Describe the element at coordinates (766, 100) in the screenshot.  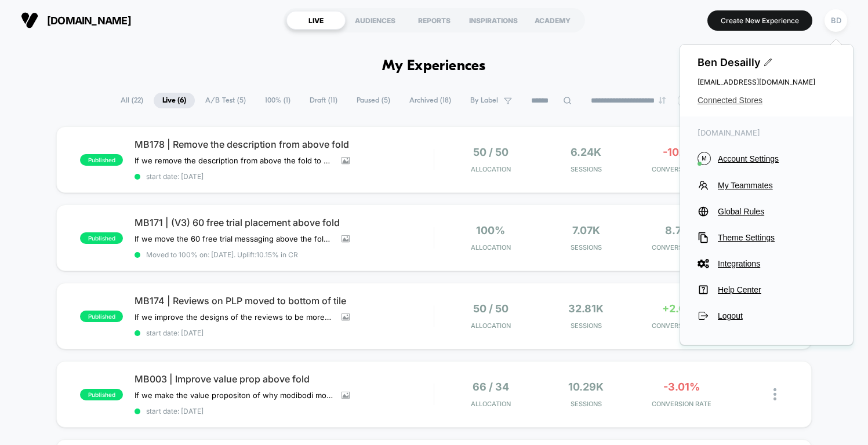
I see `span: Connected Stores` at that location.